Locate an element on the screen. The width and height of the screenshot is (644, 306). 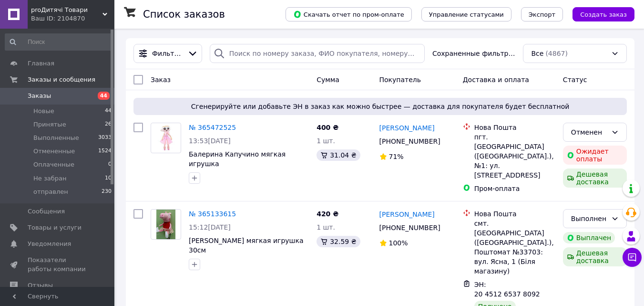
span: 400 ₴ is located at coordinates (328, 128).